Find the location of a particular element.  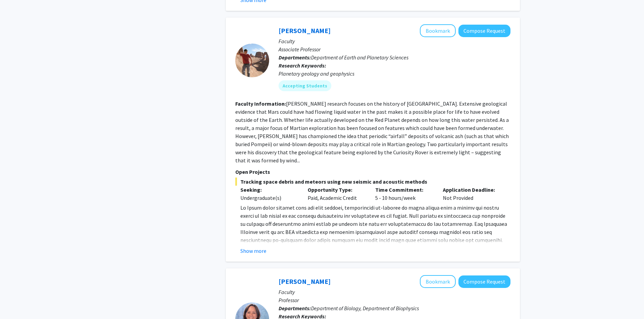

p: Application Deadline: is located at coordinates (472, 190).